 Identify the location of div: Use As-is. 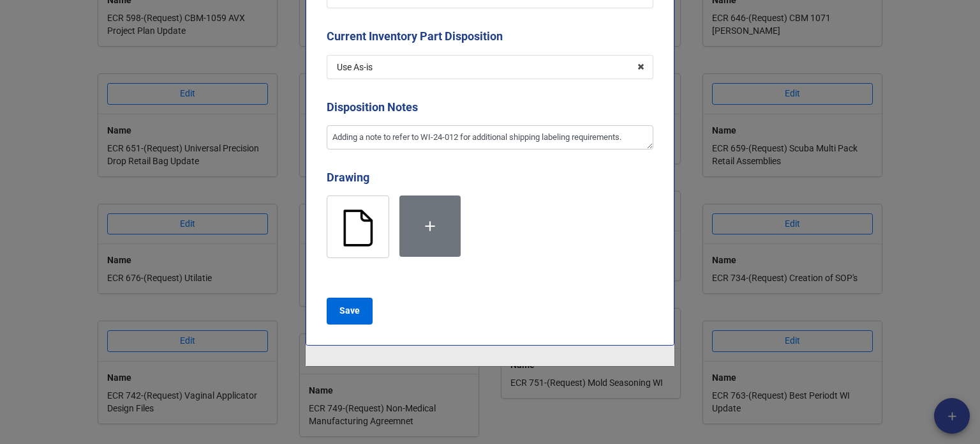
(355, 67).